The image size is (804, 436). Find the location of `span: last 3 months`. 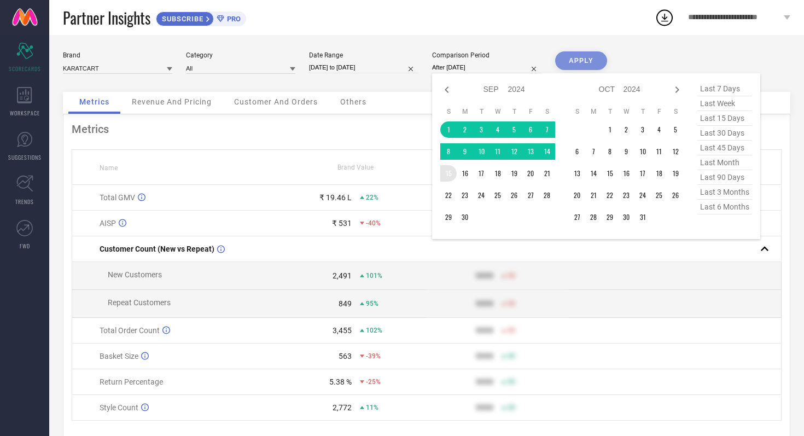

span: last 3 months is located at coordinates (725, 192).